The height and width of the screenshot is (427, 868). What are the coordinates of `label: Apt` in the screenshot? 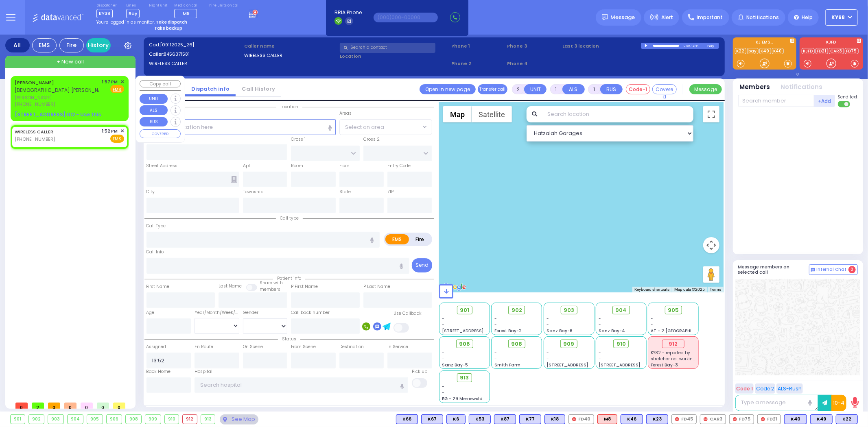 It's located at (247, 166).